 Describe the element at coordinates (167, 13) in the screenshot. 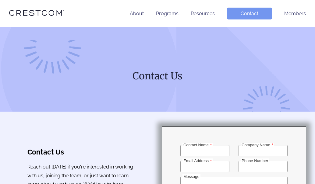

I see `a: Programs` at that location.